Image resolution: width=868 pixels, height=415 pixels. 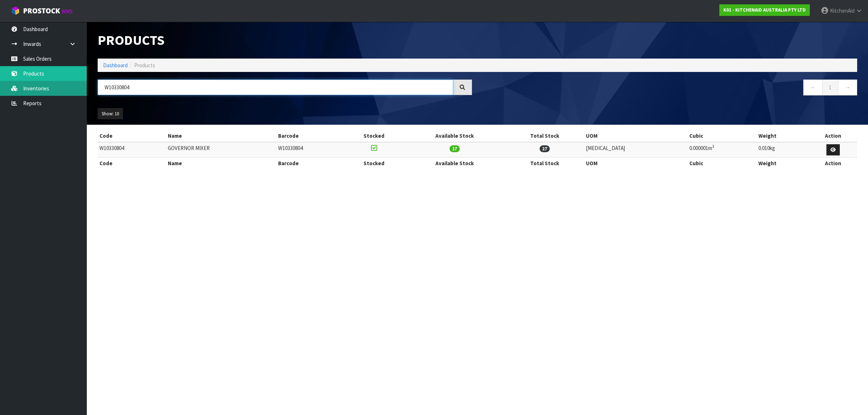 I want to click on input: Search products, so click(x=275, y=87).